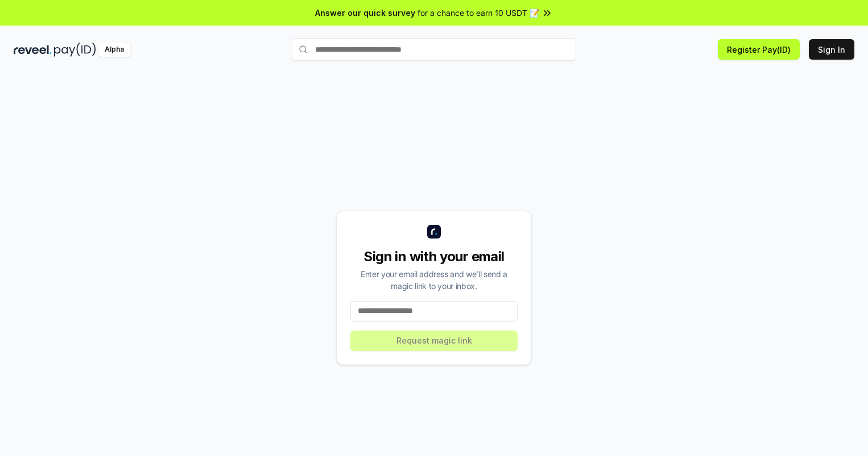 Image resolution: width=868 pixels, height=456 pixels. I want to click on span: for a chance to earn 10 USDT 📝, so click(479, 12).